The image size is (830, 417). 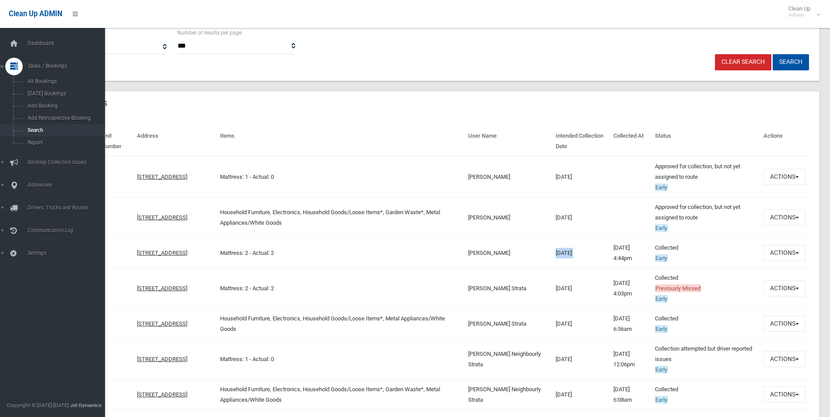 I want to click on th: Status, so click(x=705, y=141).